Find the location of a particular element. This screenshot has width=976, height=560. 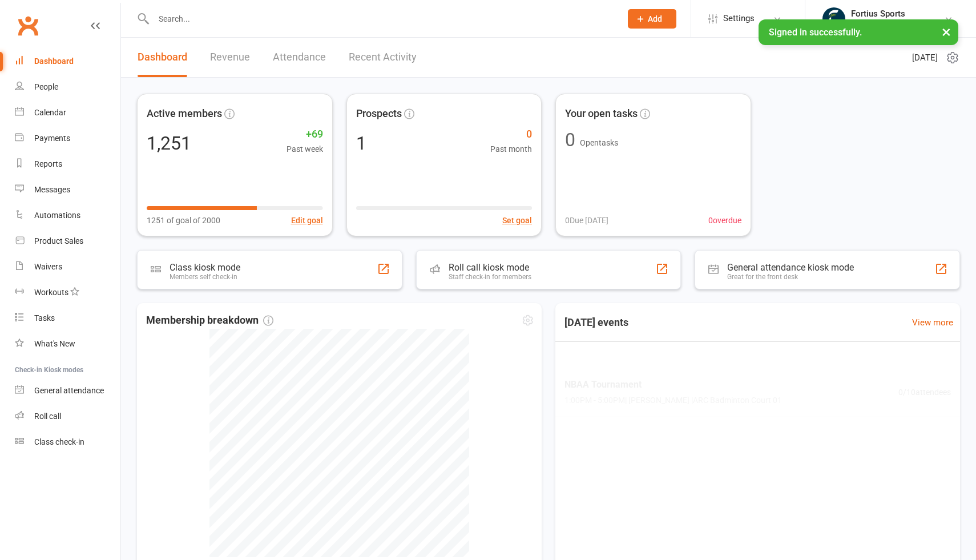

a: Waivers is located at coordinates (67, 266).